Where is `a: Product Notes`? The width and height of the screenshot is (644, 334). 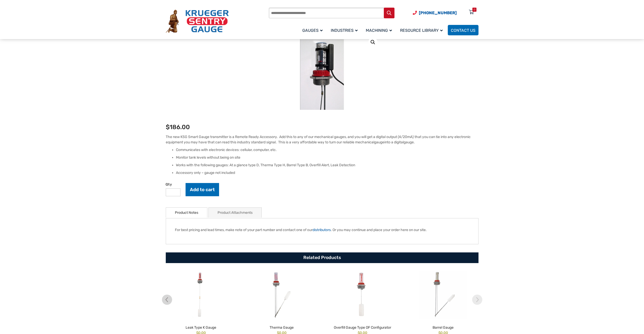
a: Product Notes is located at coordinates (186, 212).